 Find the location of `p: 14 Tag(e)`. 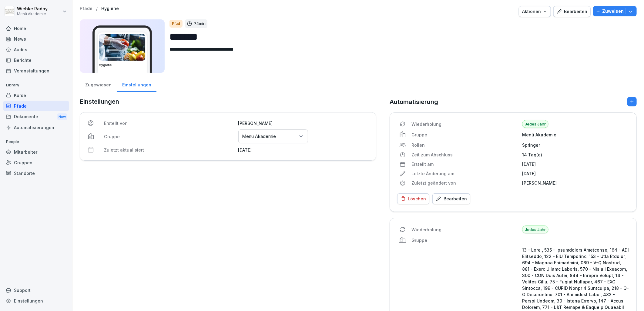

p: 14 Tag(e) is located at coordinates (576, 155).